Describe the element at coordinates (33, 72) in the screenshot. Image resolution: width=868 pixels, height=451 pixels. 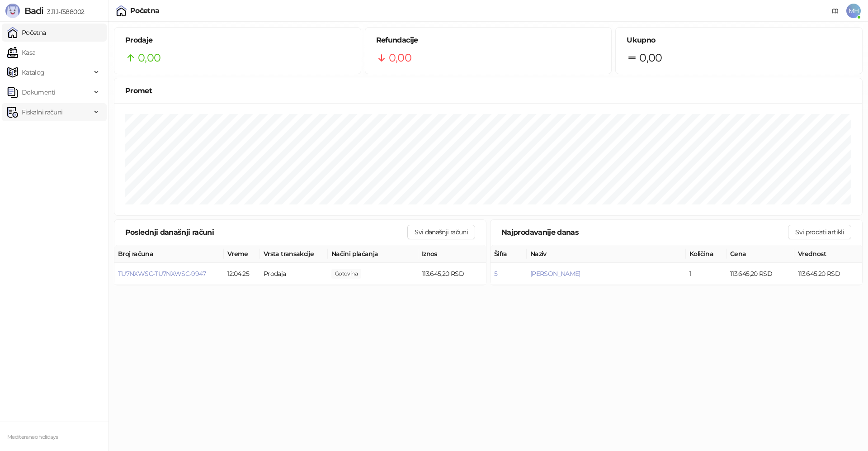
I see `span: Katalog` at that location.